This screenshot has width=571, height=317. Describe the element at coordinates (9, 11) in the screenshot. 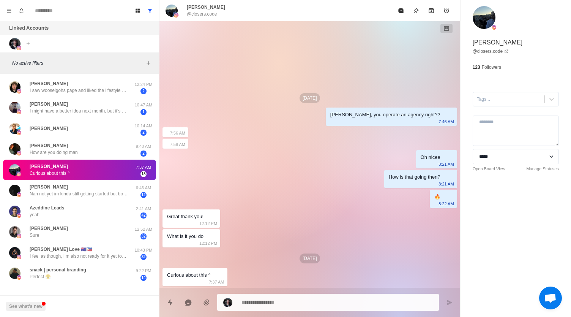

I see `button: Menu` at that location.